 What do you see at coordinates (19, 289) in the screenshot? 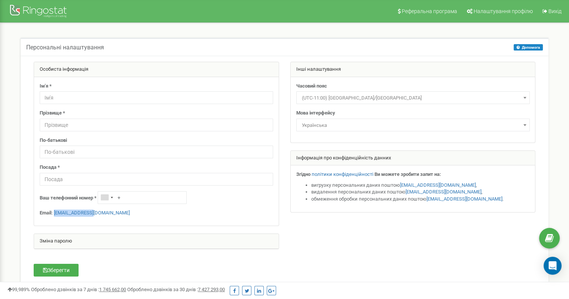
I see `span: 99,989%` at bounding box center [19, 289].